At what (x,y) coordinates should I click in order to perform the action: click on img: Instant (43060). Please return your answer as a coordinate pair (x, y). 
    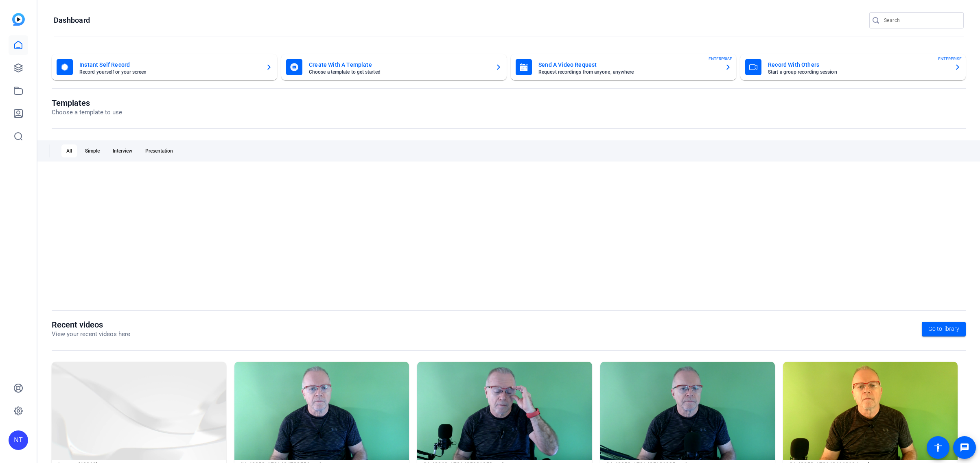
    Looking at the image, I should click on (139, 411).